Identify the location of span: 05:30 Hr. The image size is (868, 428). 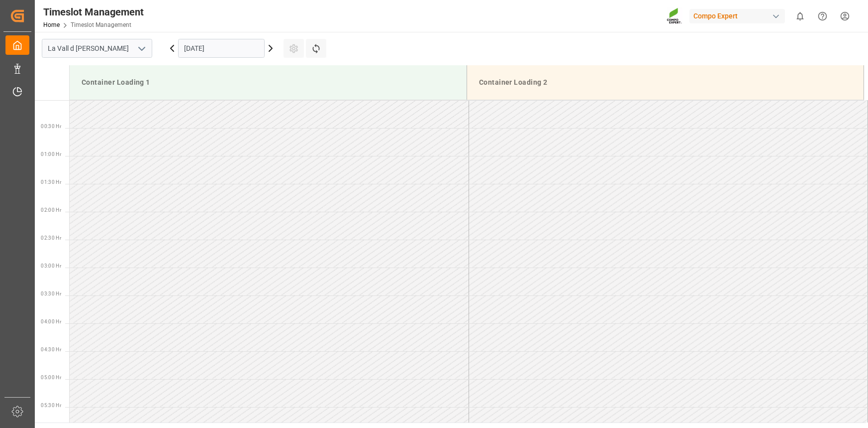
(51, 405).